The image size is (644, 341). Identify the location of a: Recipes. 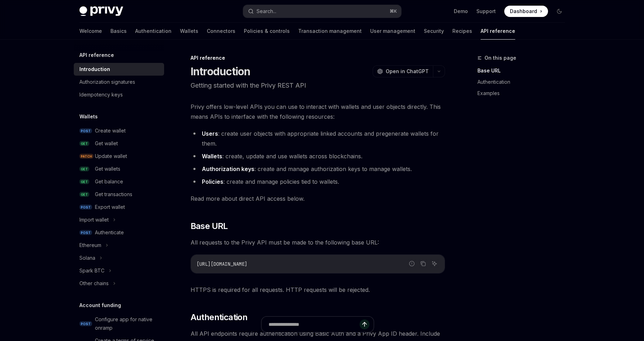
(462, 31).